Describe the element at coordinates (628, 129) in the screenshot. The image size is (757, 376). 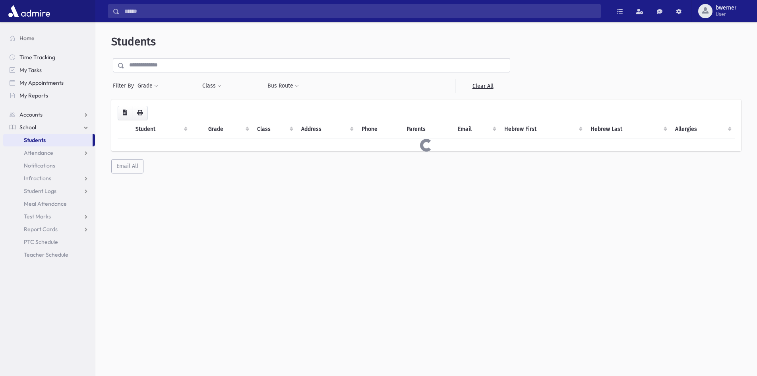
I see `th: Hebrew Last` at that location.